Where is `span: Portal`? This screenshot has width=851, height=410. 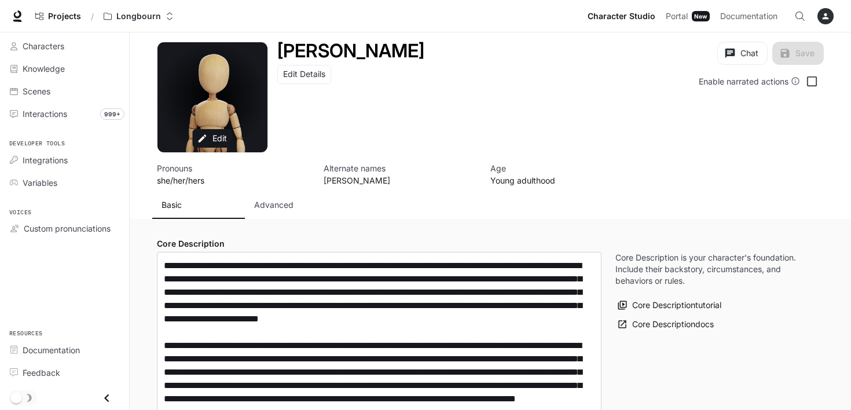 span: Portal is located at coordinates (677, 16).